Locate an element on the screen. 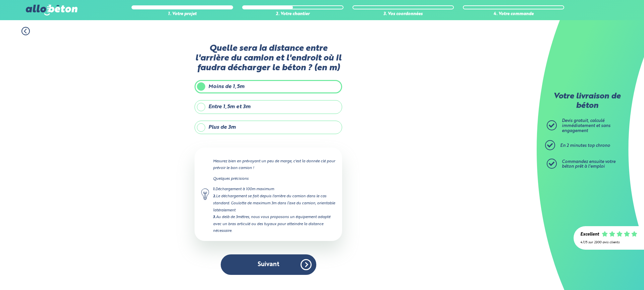  p: Quelques précisions is located at coordinates (274, 179).